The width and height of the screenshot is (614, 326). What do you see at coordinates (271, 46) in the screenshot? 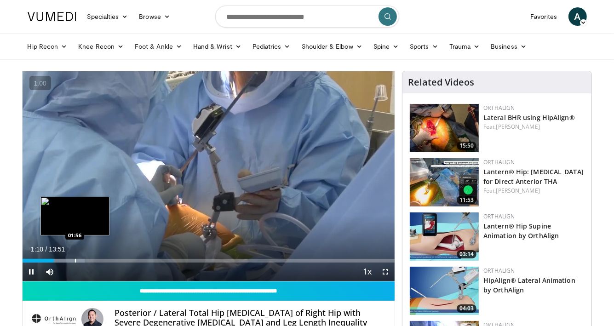
I see `a: Pediatrics` at bounding box center [271, 46].